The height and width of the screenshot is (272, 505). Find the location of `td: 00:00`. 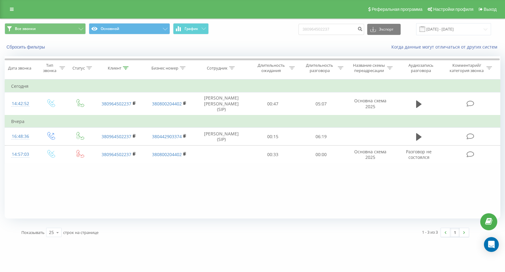

td: 00:00 is located at coordinates (321, 155).